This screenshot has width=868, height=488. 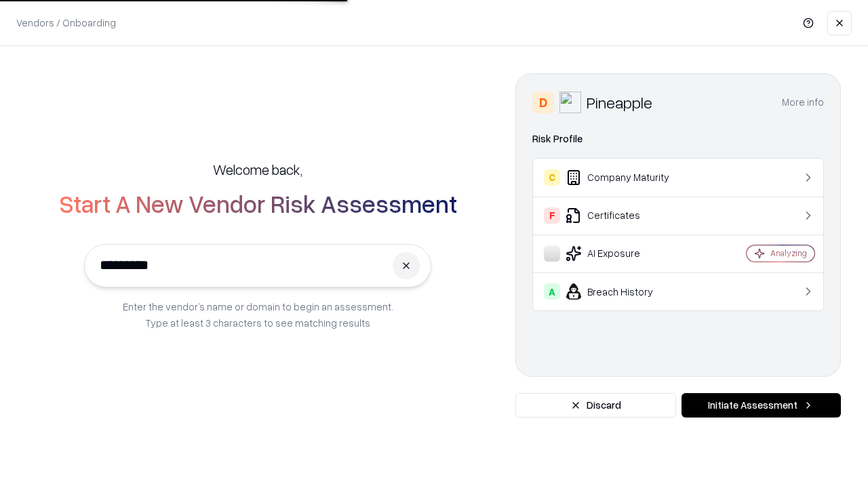 What do you see at coordinates (552, 215) in the screenshot?
I see `div: F` at bounding box center [552, 215].